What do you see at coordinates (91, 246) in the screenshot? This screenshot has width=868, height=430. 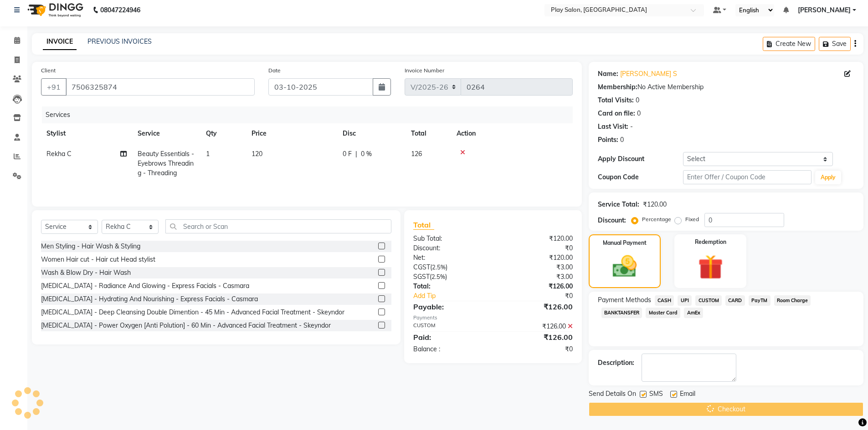 I see `div: Men Styling - Hair Wash & Styling` at bounding box center [91, 246].